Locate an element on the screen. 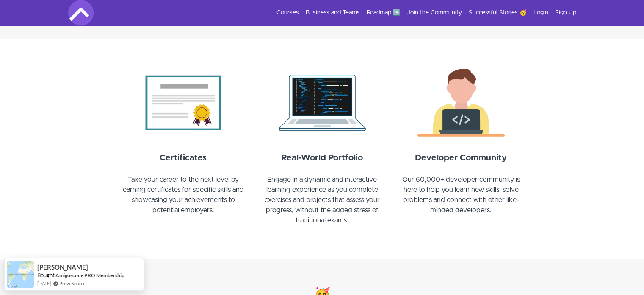 The height and width of the screenshot is (295, 644). span: Bought is located at coordinates (46, 275).